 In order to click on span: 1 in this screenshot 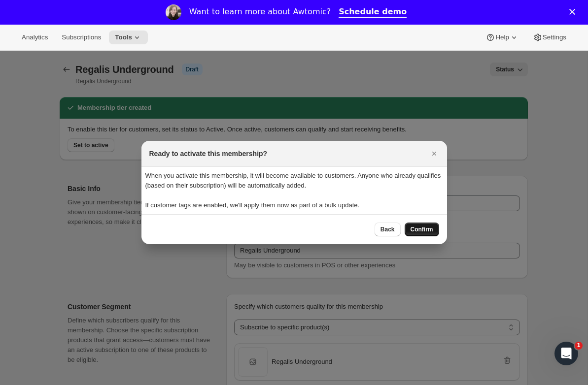, I will do `click(579, 346)`.